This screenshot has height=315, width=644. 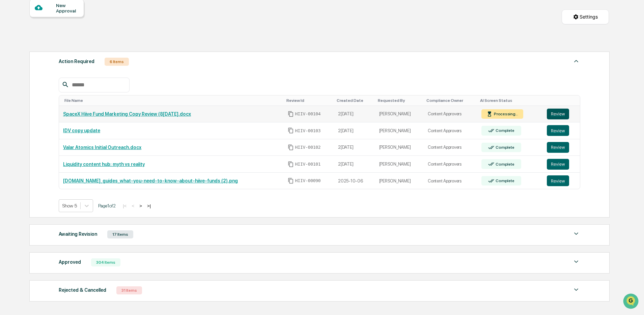 What do you see at coordinates (77, 61) in the screenshot?
I see `div: Action Required` at bounding box center [77, 61].